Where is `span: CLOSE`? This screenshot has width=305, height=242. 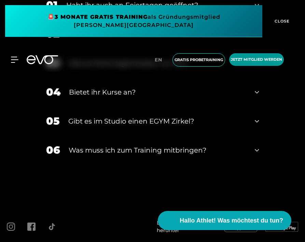 span: CLOSE is located at coordinates (281, 21).